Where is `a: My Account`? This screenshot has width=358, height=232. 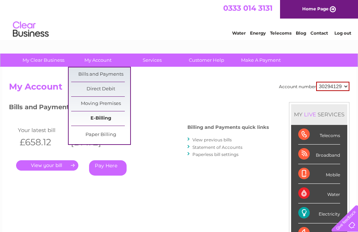 a: My Account is located at coordinates (98, 60).